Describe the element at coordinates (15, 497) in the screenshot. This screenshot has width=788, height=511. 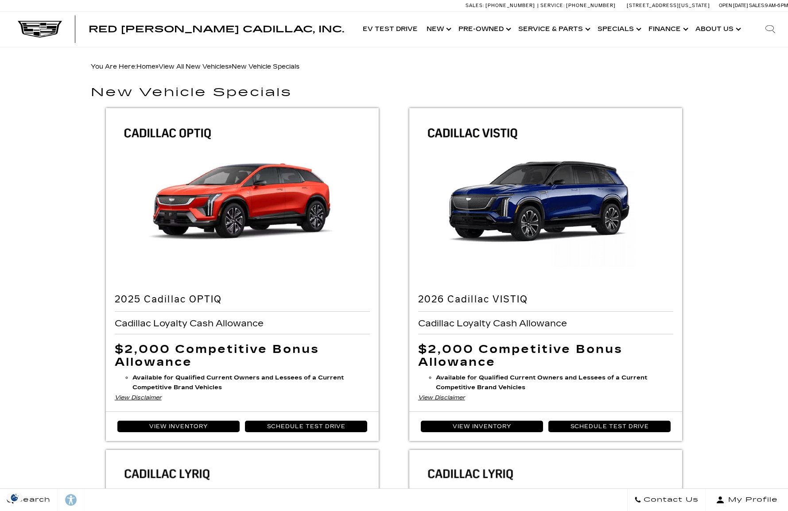
I see `section: Click to Open Cookie Consent Modal` at that location.